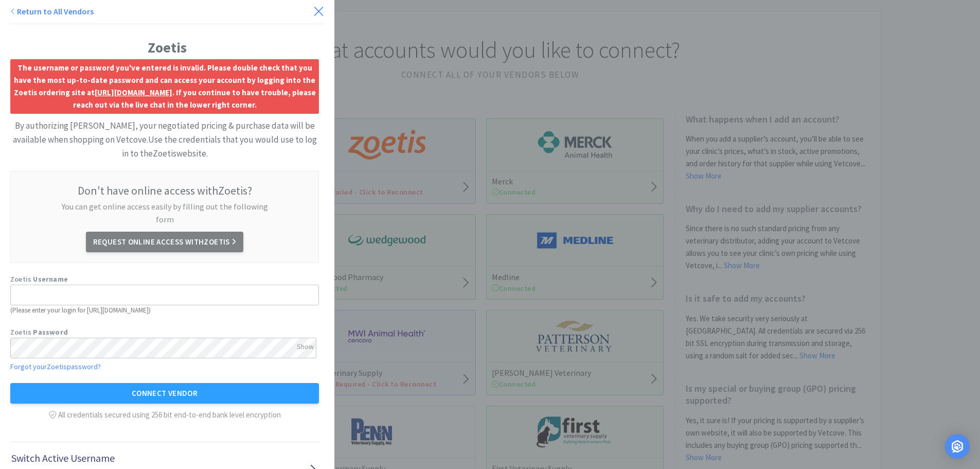  What do you see at coordinates (165, 87) in the screenshot?
I see `p: The username or password you've entered is invalid. Please double check that you have the most up...` at bounding box center [165, 87].